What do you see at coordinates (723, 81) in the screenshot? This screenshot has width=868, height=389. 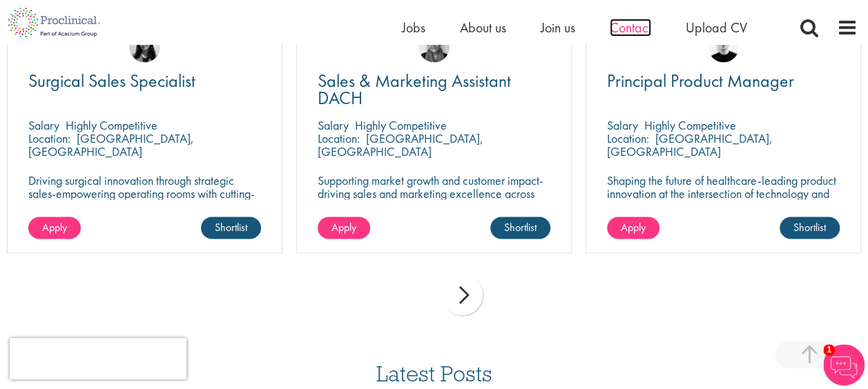 I see `a: Principal Product Manager` at bounding box center [723, 81].